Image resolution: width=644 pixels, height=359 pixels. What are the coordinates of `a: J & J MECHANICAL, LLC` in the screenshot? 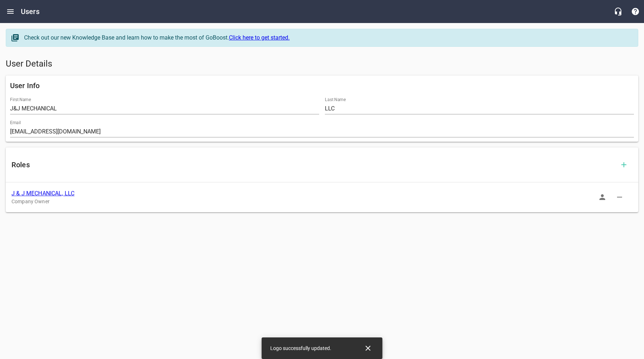 It's located at (43, 193).